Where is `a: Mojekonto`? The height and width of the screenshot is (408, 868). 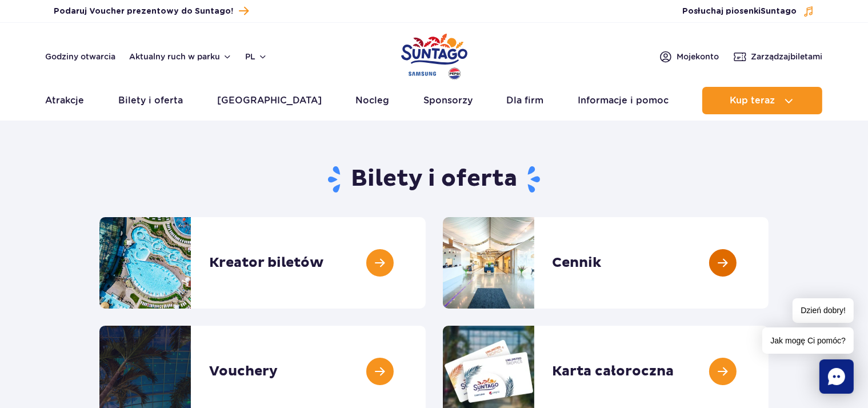
a: Mojekonto is located at coordinates (689, 56).